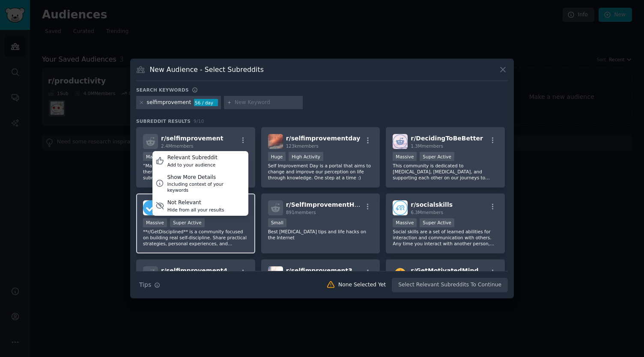 This screenshot has height=357, width=644. Describe the element at coordinates (204, 271) in the screenshot. I see `span: r/ selfimprovement4nerds` at that location.